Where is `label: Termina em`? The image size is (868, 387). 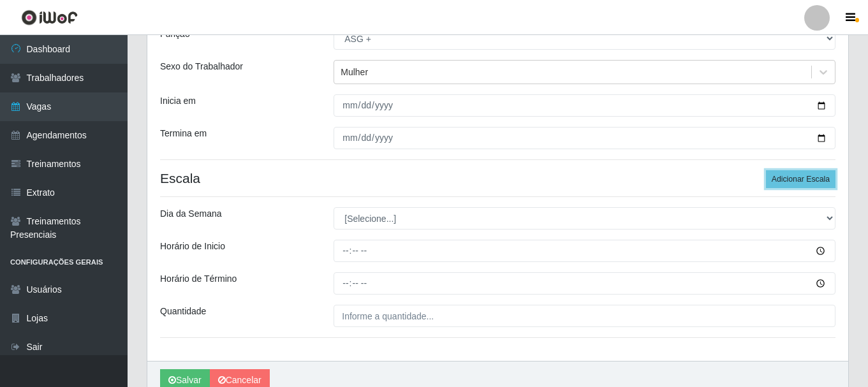 label: Termina em is located at coordinates (183, 133).